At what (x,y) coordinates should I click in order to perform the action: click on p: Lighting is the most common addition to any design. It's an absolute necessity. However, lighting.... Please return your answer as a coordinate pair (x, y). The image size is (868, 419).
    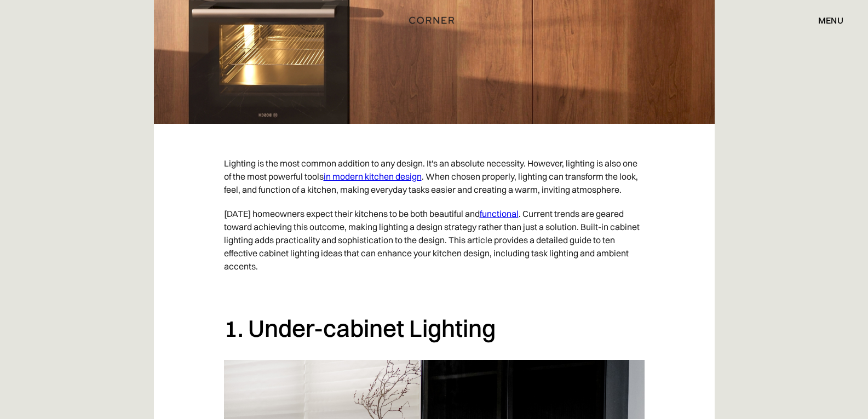
    Looking at the image, I should click on (435, 177).